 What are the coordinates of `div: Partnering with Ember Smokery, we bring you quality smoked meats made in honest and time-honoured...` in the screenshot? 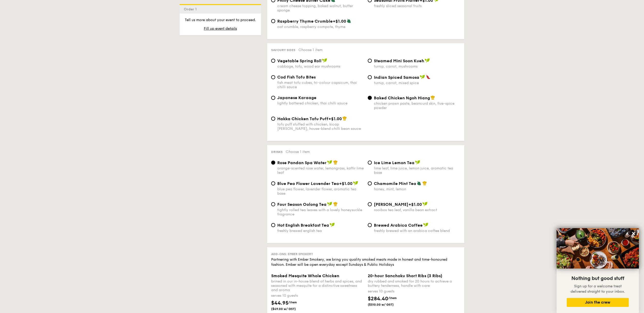 It's located at (365, 262).